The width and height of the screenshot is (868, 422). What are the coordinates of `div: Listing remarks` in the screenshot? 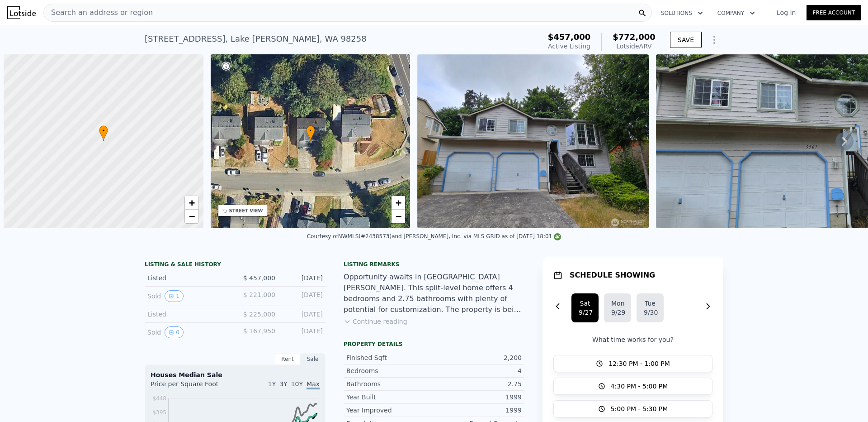 It's located at (434, 265).